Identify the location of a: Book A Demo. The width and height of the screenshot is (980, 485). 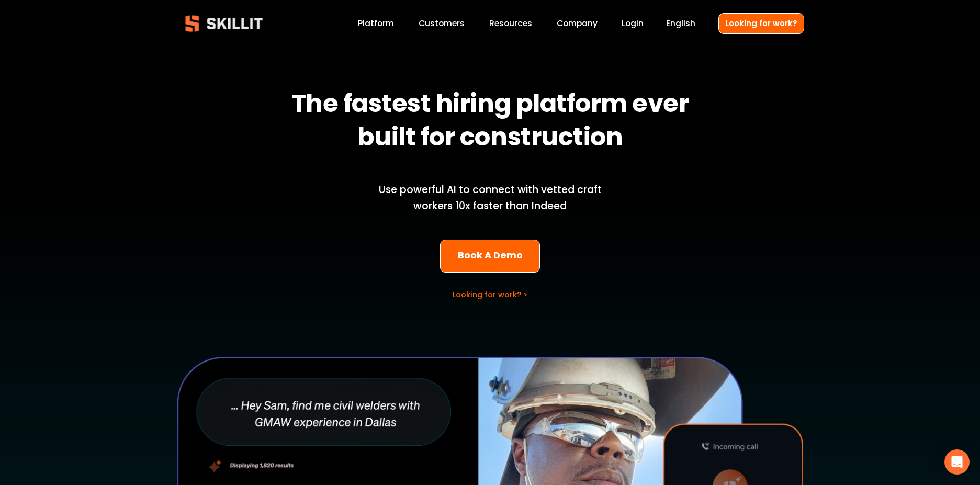
(490, 256).